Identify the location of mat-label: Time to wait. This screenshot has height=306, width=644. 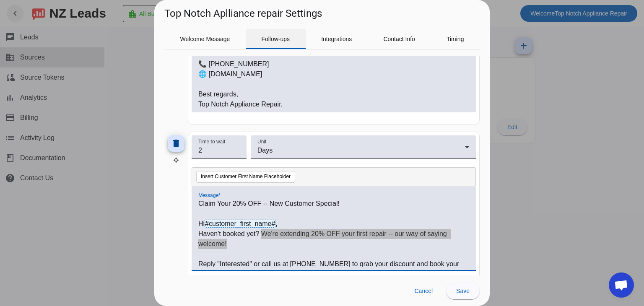
(212, 142).